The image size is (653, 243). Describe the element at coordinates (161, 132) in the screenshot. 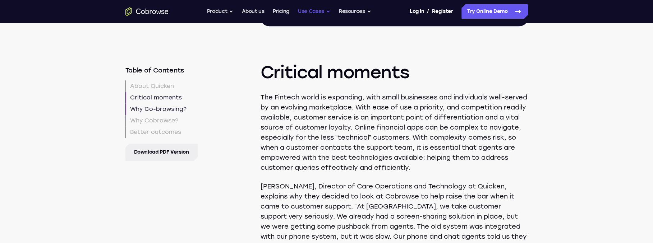

I see `a: Better outcomes` at that location.